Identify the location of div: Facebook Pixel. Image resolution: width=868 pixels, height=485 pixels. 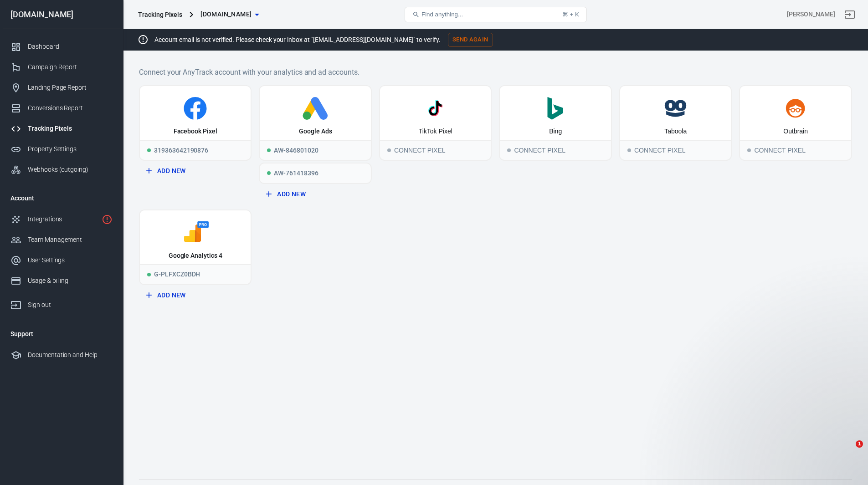
(196, 132).